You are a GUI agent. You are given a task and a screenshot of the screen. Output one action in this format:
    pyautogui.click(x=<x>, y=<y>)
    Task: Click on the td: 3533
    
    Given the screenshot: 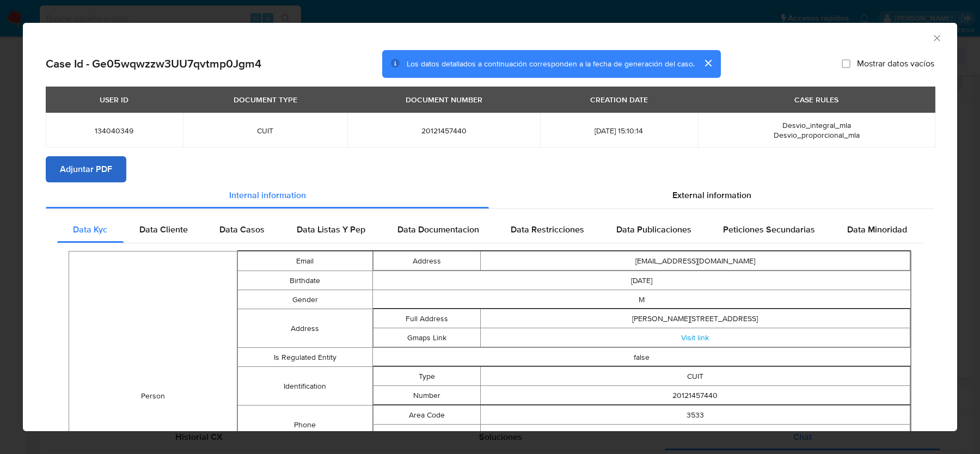 What is the action you would take?
    pyautogui.click(x=695, y=415)
    